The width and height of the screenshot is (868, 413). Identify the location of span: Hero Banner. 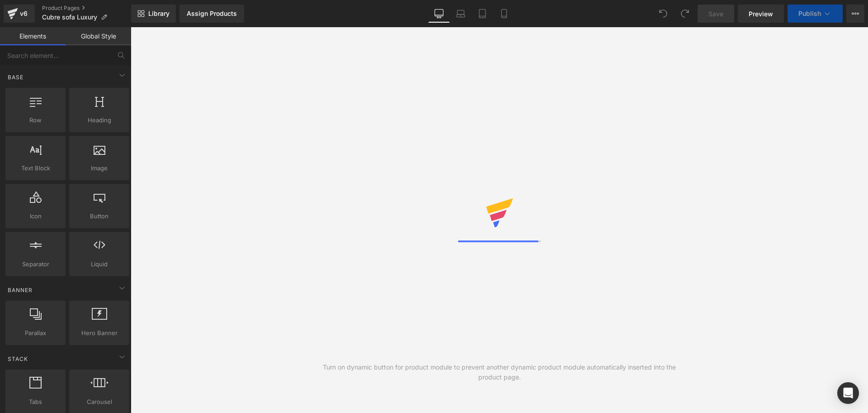
(99, 333).